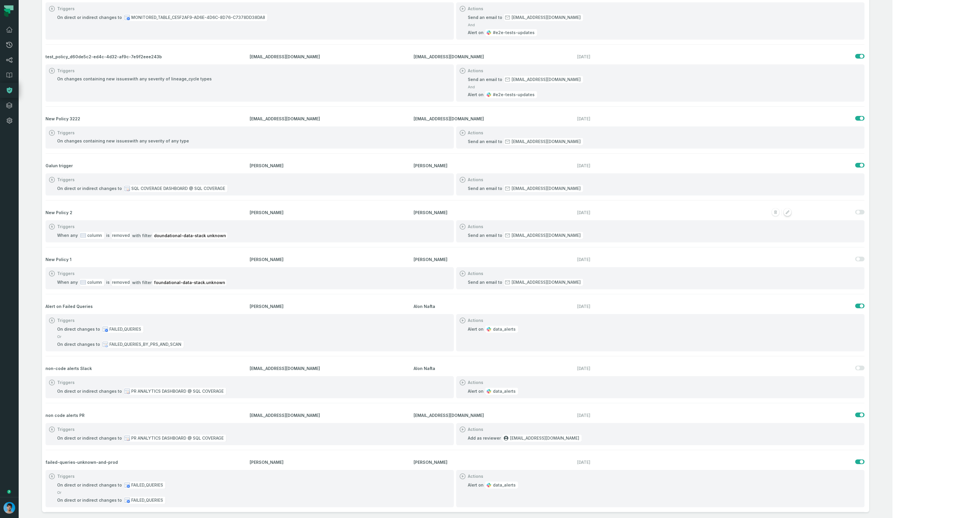  Describe the element at coordinates (198, 17) in the screenshot. I see `span: MONITORED_TABLE_CE5F2AF9-AD6E-4D6C-8D76-C7378DD38DA8` at that location.